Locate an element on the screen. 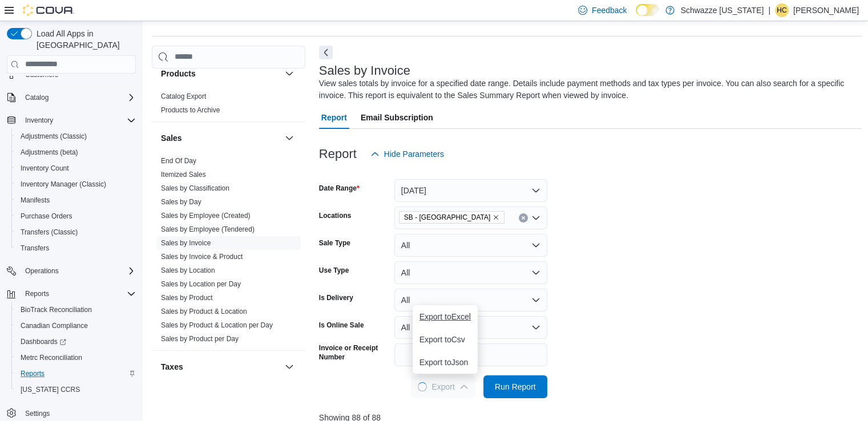 This screenshot has width=868, height=421. div: Products is located at coordinates (229, 105).